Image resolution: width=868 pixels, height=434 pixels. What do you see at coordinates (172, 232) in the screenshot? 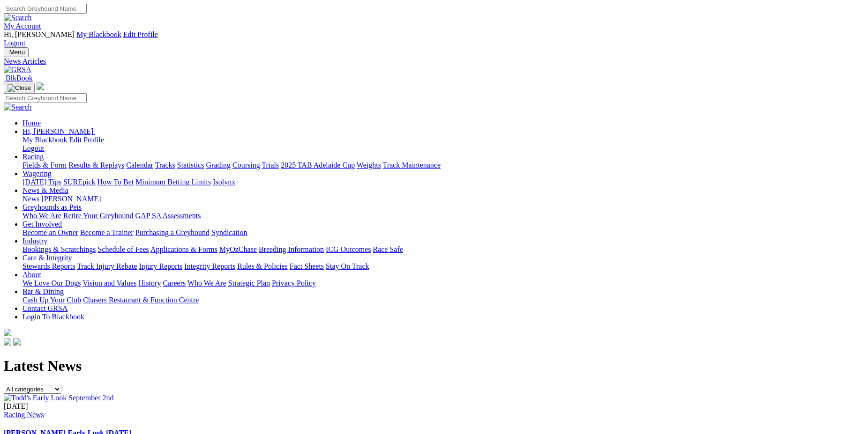
I see `a: Purchasing a Greyhound` at bounding box center [172, 232].